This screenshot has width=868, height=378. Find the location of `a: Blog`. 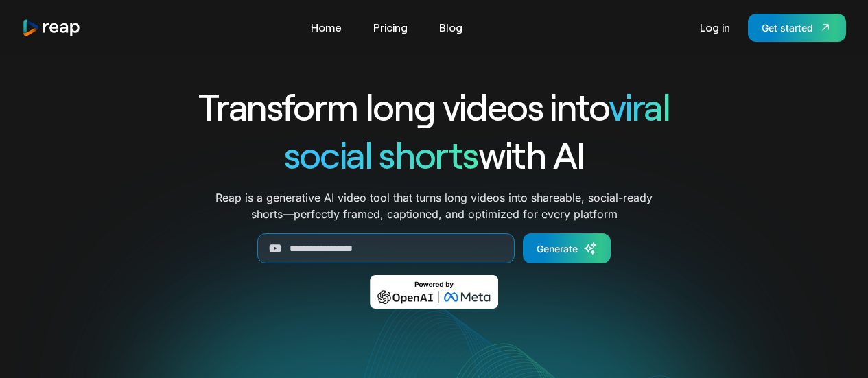

a: Blog is located at coordinates (450, 28).